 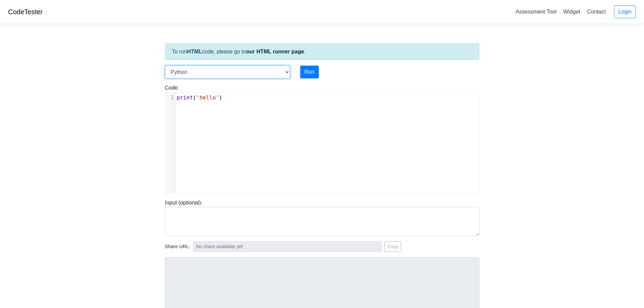 What do you see at coordinates (207, 97) in the screenshot?
I see `span: 'hello'` at bounding box center [207, 97].